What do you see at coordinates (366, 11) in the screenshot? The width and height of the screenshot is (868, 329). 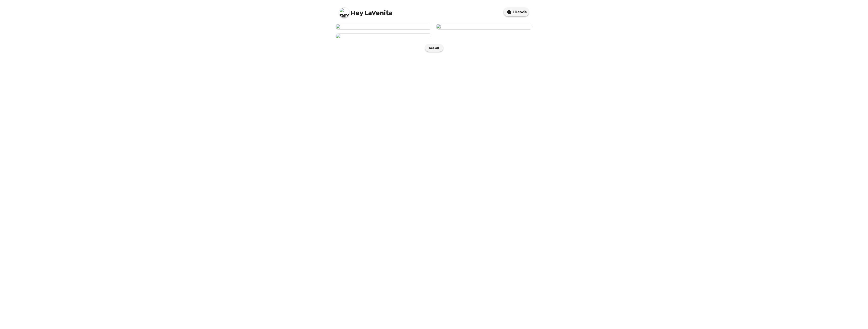 I see `span: LaVenita` at bounding box center [366, 11].